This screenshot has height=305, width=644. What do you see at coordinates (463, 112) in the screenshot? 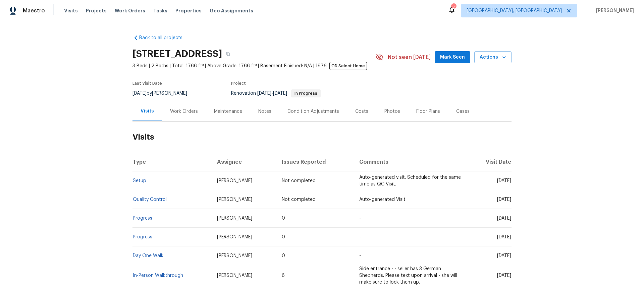
I see `div: Cases` at bounding box center [463, 112].